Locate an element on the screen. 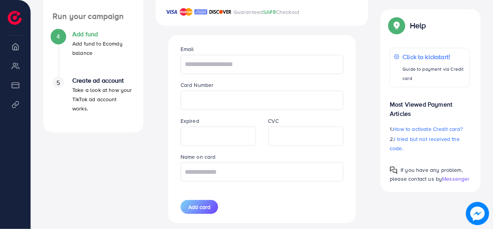  span: How to activate Credit card? is located at coordinates (428, 129).